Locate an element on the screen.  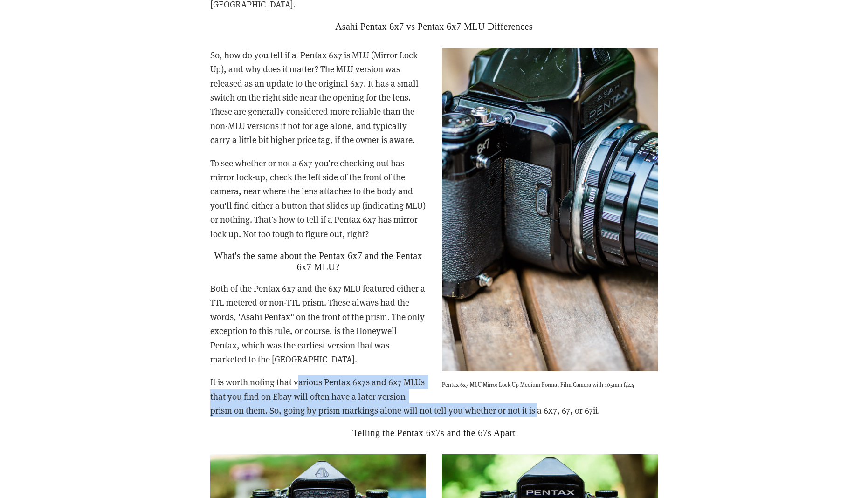
p: Pentax 6x7 MLU Mirror Lock Up Medium Format Film Camera with 105mm f/2.4 is located at coordinates (550, 385).